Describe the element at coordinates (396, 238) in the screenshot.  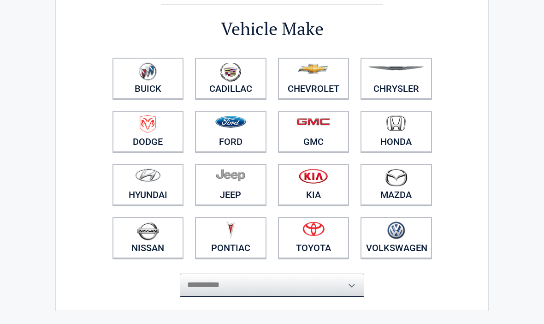
I see `a: Volkswagen` at that location.